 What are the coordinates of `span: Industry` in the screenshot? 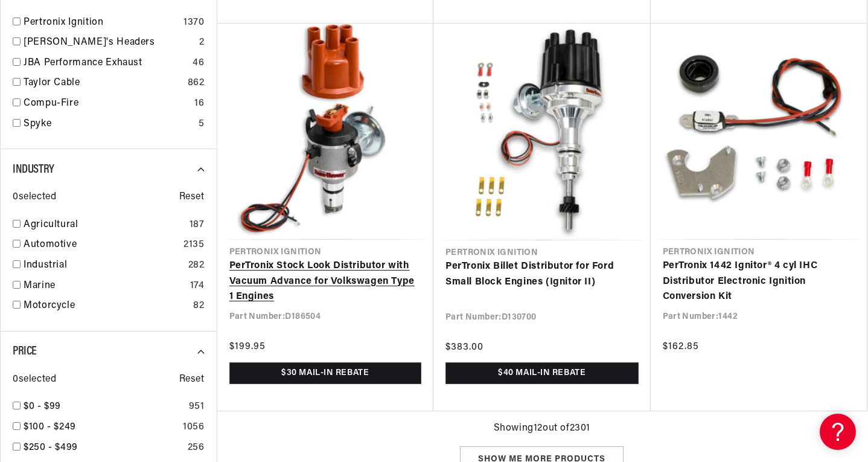 It's located at (33, 170).